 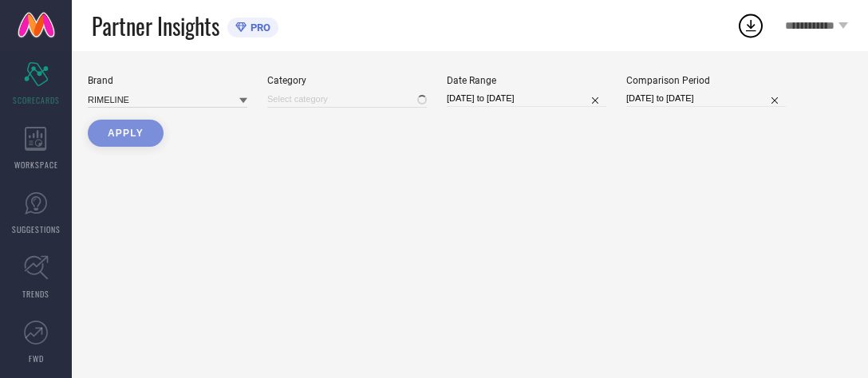 What do you see at coordinates (167, 80) in the screenshot?
I see `div: Brand` at bounding box center [167, 80].